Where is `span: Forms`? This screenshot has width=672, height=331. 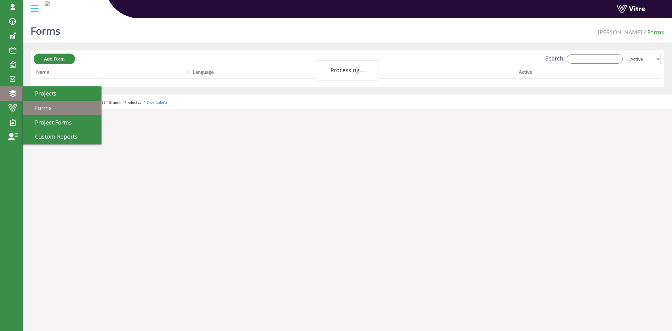 span: Forms is located at coordinates (39, 108).